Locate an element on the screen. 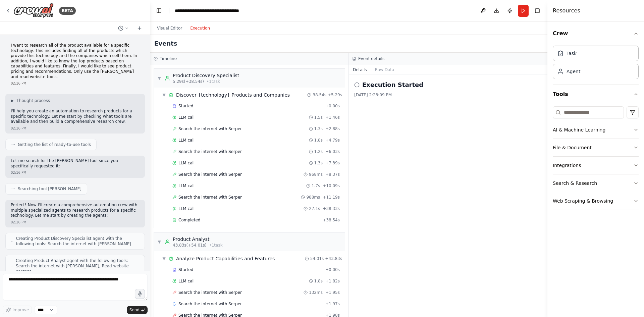 The image size is (644, 317). span: 43.83s (+54.01s) is located at coordinates (190, 246).